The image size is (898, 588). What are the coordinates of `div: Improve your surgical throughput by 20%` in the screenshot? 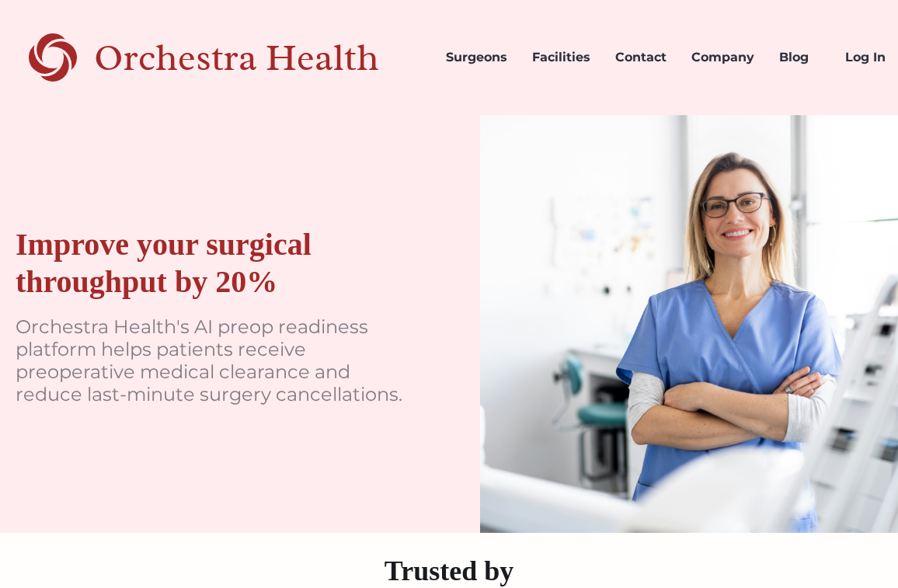 It's located at (210, 263).